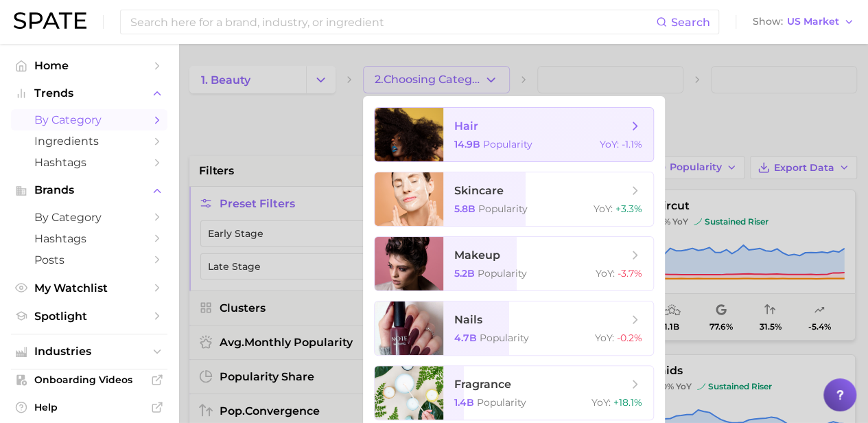  Describe the element at coordinates (89, 65) in the screenshot. I see `a: Home` at that location.